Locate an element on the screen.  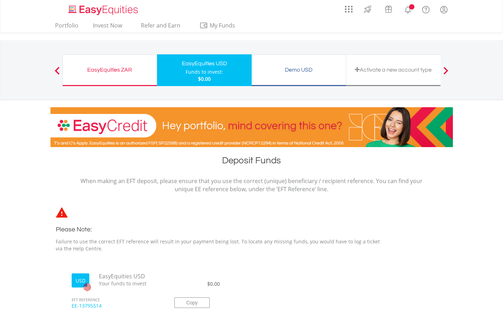
span: EFT REFERENCE is located at coordinates (115, 295).